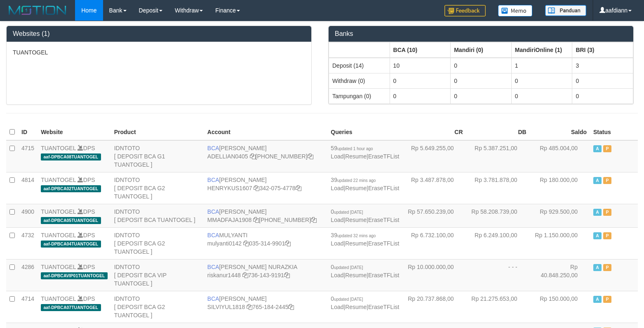 The width and height of the screenshot is (644, 328). What do you see at coordinates (28, 306) in the screenshot?
I see `td: 4714` at bounding box center [28, 306].